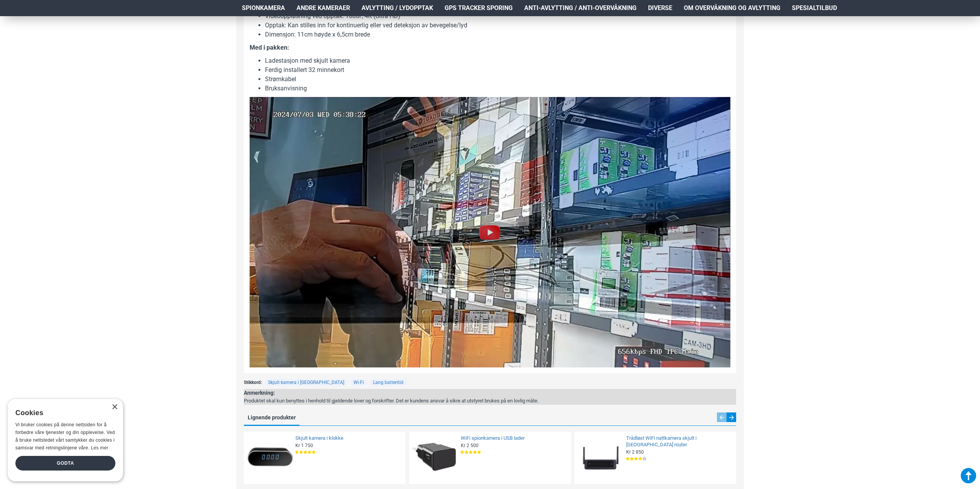 This screenshot has height=489, width=980. What do you see at coordinates (348, 438) in the screenshot?
I see `a: Skjult kamera i klokke` at bounding box center [348, 438].